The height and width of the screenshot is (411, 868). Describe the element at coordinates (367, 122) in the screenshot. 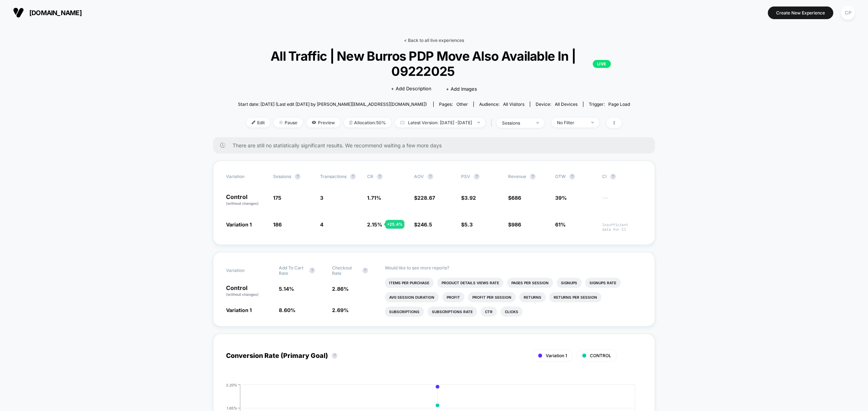

I see `span: Allocation: 50%` at that location.